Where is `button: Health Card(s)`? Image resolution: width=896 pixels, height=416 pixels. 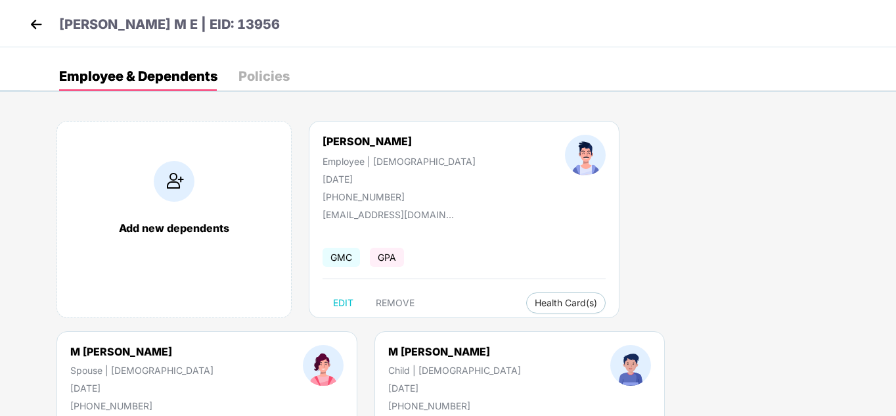
button: Health Card(s) is located at coordinates (566, 303).